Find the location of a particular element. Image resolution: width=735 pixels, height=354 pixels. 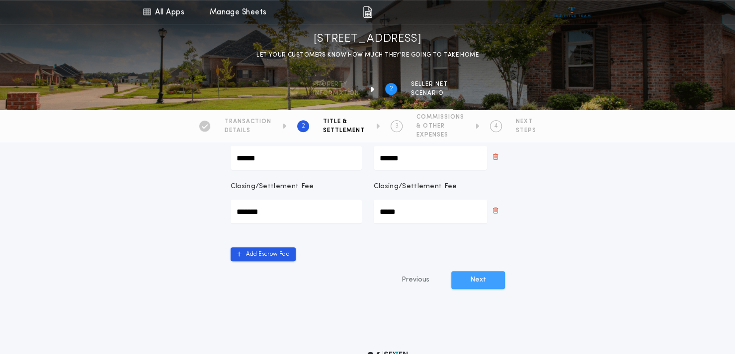

span: COMMISSIONS is located at coordinates (440, 117).